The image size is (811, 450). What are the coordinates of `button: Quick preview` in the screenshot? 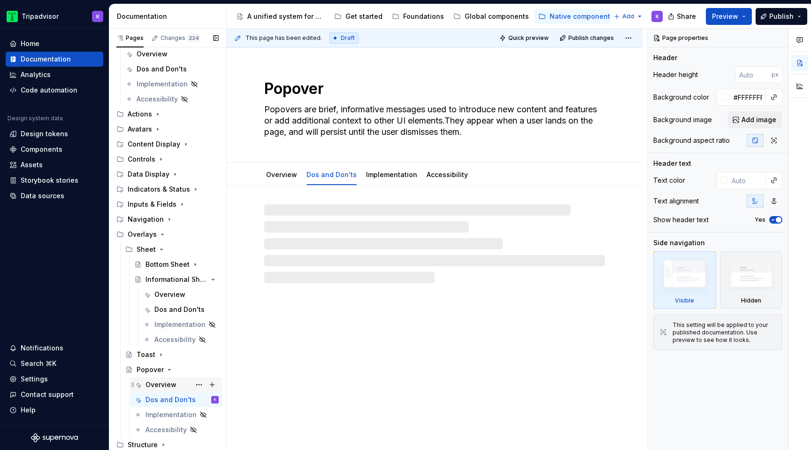 It's located at (525, 38).